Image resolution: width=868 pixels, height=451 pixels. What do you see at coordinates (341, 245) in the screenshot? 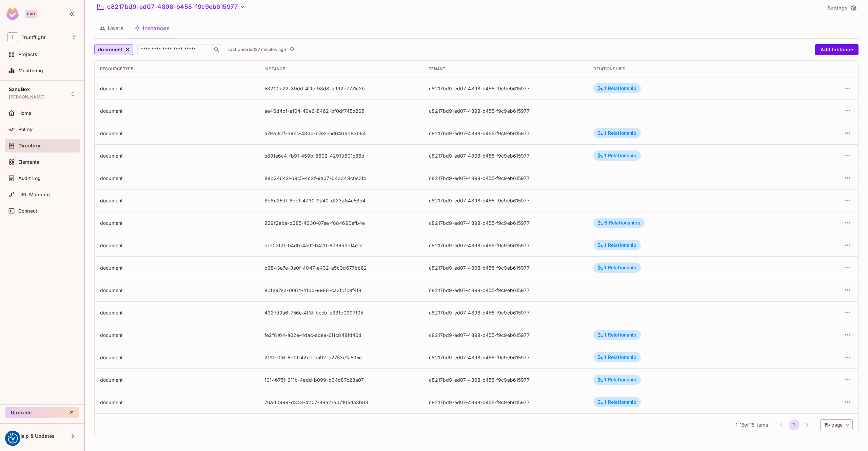
I see `div: b1e03f21-04db-4a0f-b420-873653df4e1e` at bounding box center [341, 245].